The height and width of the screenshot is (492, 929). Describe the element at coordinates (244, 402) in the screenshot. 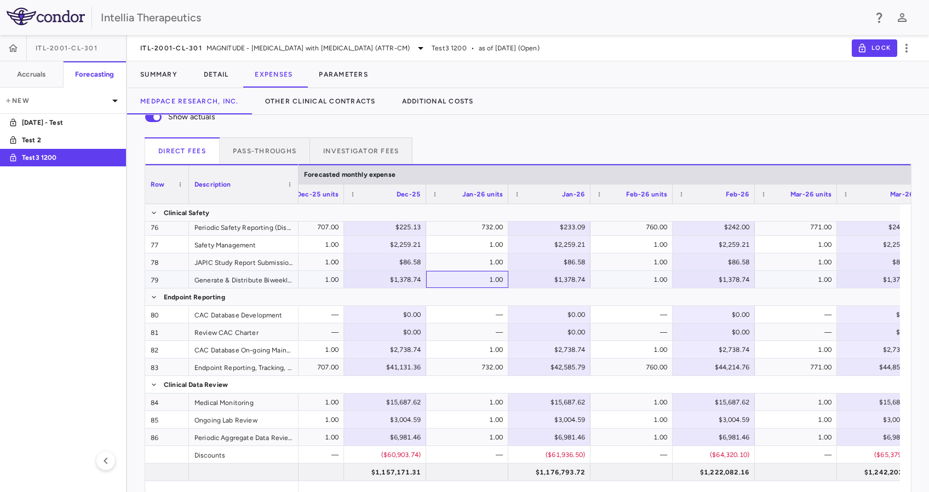

I see `div: Medical Monitoring` at that location.